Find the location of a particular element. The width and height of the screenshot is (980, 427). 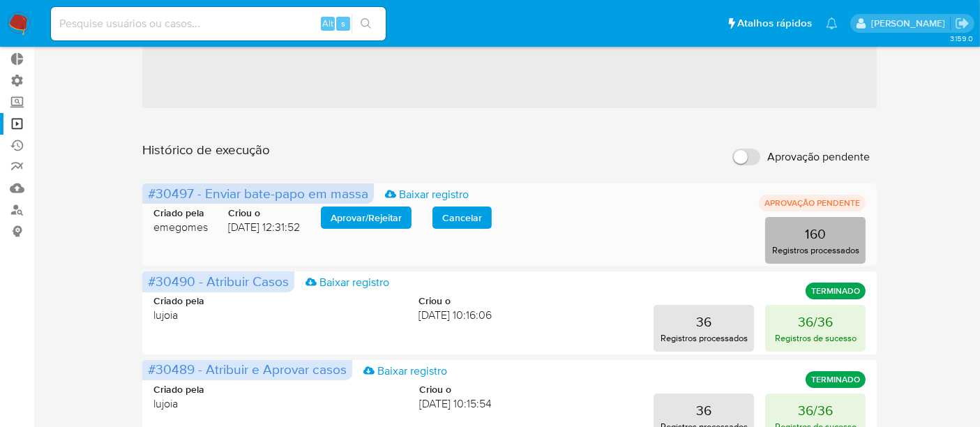

span: Alt is located at coordinates (328, 23).